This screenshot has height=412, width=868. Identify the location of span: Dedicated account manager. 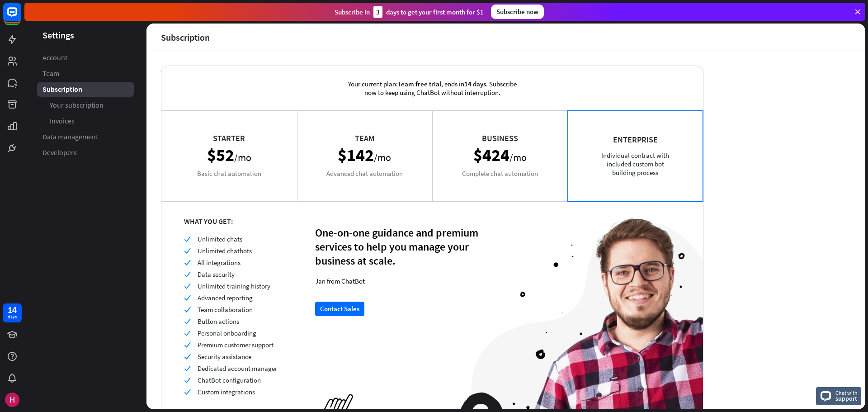
(237, 368).